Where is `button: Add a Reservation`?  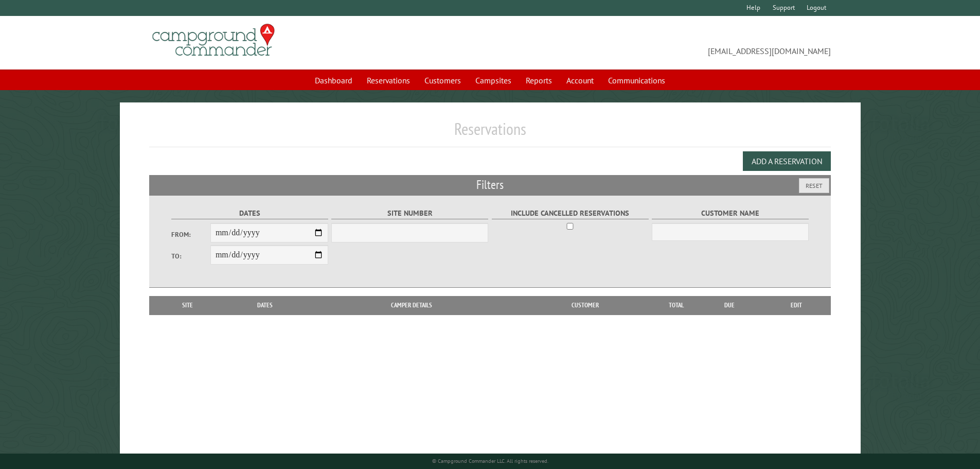 button: Add a Reservation is located at coordinates (787, 161).